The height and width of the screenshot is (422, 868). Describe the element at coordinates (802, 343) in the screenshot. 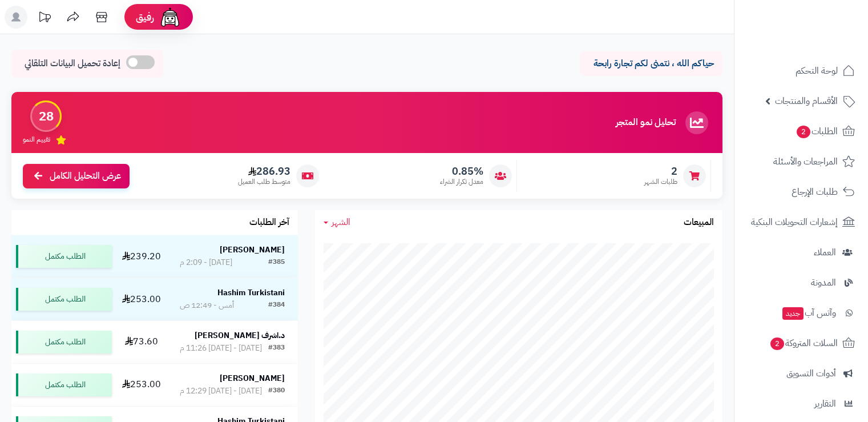

I see `a: السلات المتروكة2` at that location.